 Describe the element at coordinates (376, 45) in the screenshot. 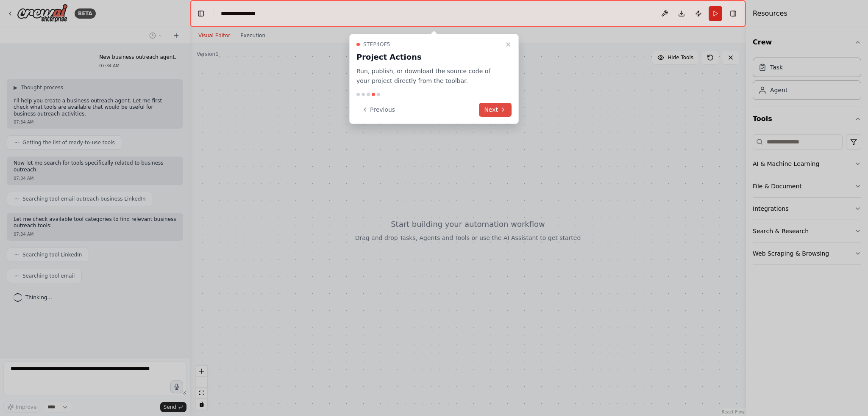

I see `span: Step 4 of 5` at that location.